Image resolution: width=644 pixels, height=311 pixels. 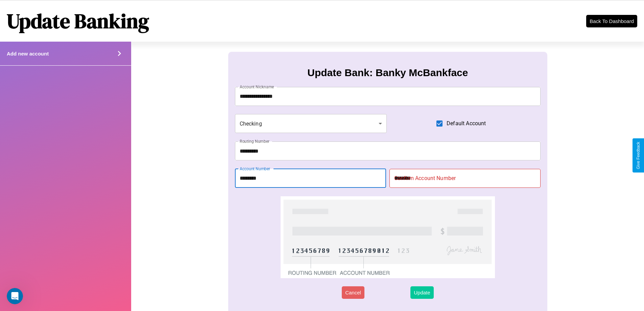 I want to click on button: Update, so click(x=422, y=292).